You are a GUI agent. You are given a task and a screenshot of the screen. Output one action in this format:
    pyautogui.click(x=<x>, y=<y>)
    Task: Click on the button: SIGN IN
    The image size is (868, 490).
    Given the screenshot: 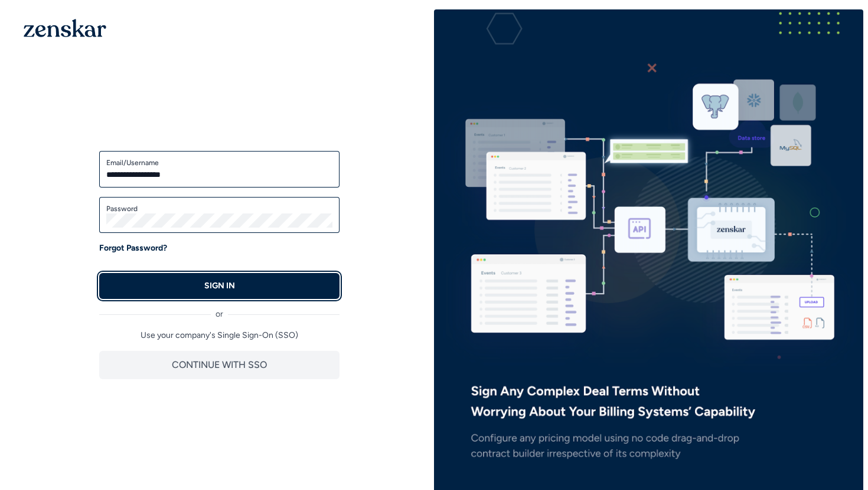 What is the action you would take?
    pyautogui.click(x=219, y=286)
    